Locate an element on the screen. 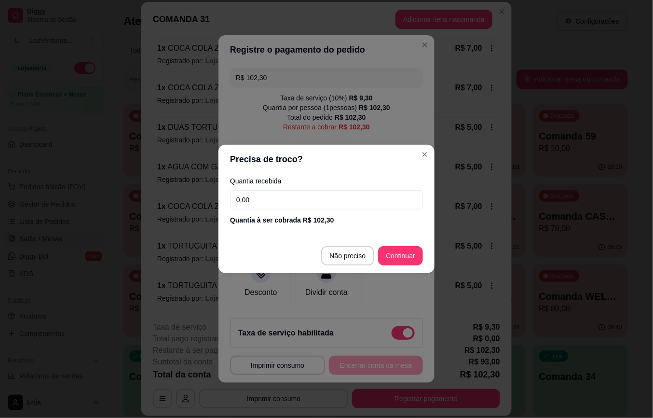  button: Close is located at coordinates (425, 154).